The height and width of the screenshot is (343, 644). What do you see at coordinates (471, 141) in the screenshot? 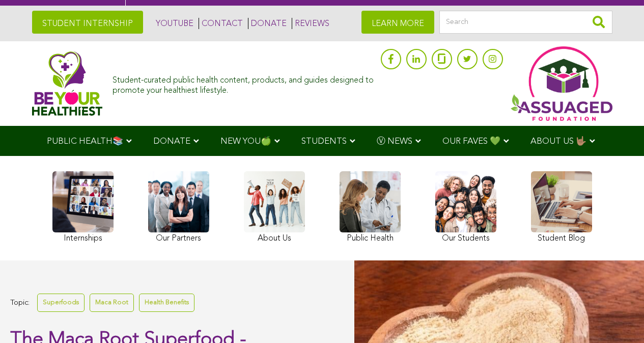
I see `span: OUR FAVES 💚` at bounding box center [471, 141].